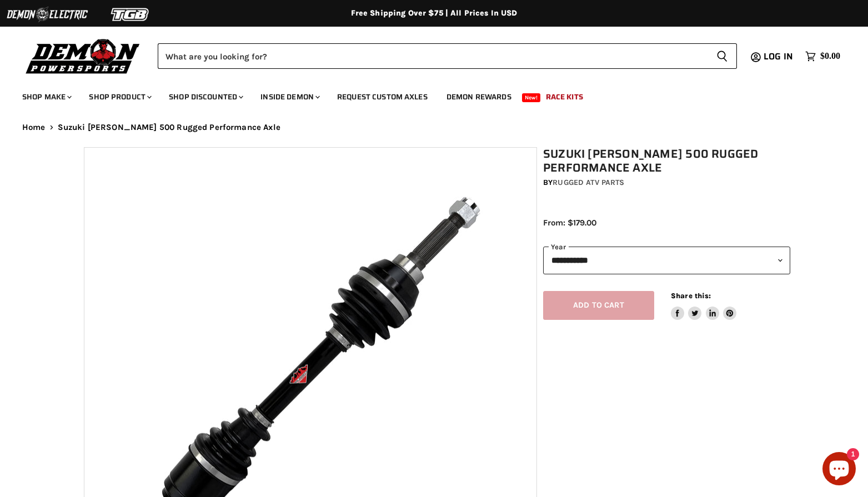  I want to click on a: Home, so click(34, 127).